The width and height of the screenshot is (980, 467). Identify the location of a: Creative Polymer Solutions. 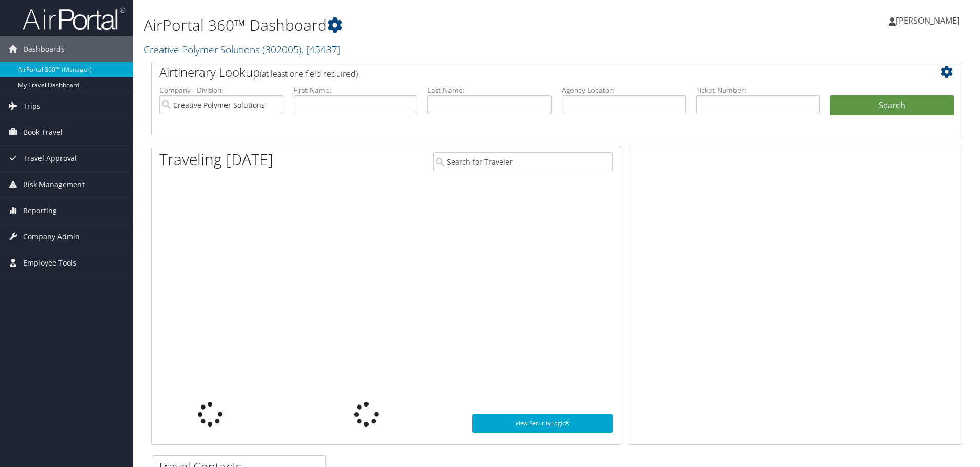
(242, 49).